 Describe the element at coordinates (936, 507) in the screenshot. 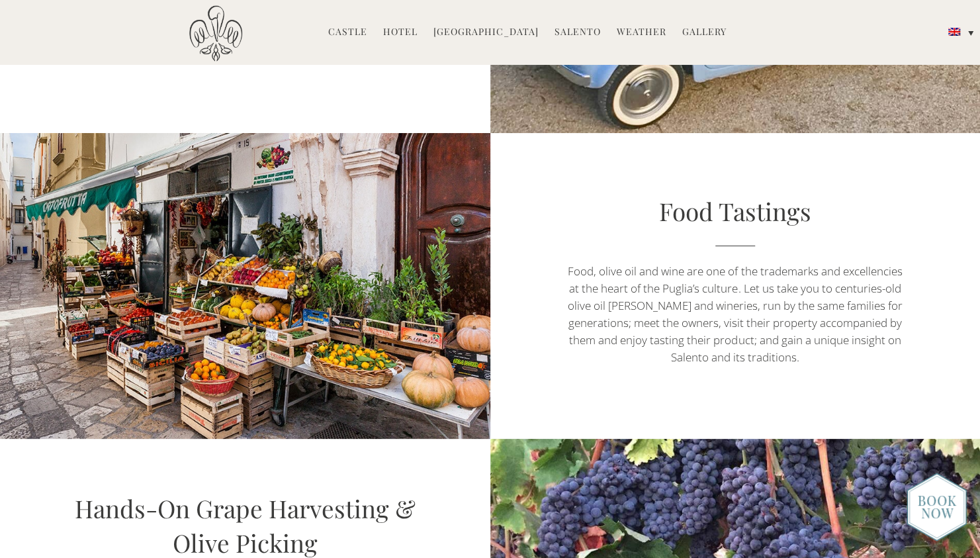

I see `img: new-booknow.png` at that location.